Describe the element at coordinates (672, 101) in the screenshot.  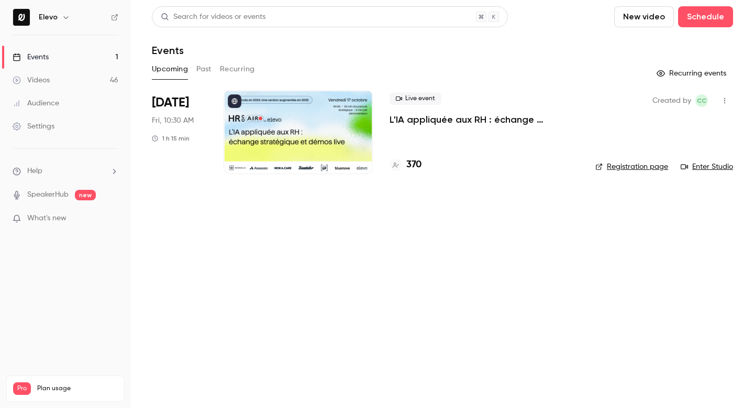
I see `span: Created by` at that location.